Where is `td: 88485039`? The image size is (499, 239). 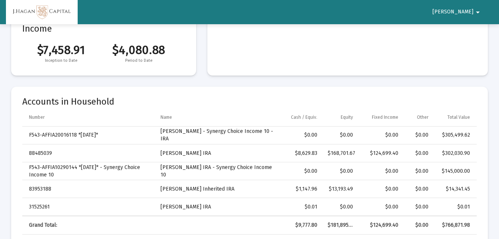 td: 88485039 is located at coordinates (89, 153).